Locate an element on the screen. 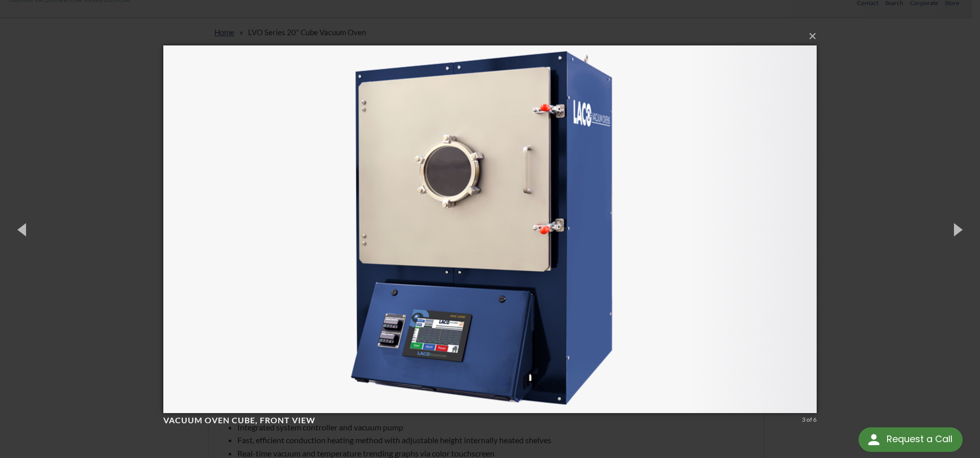 The height and width of the screenshot is (458, 980). img: round button is located at coordinates (874, 439).